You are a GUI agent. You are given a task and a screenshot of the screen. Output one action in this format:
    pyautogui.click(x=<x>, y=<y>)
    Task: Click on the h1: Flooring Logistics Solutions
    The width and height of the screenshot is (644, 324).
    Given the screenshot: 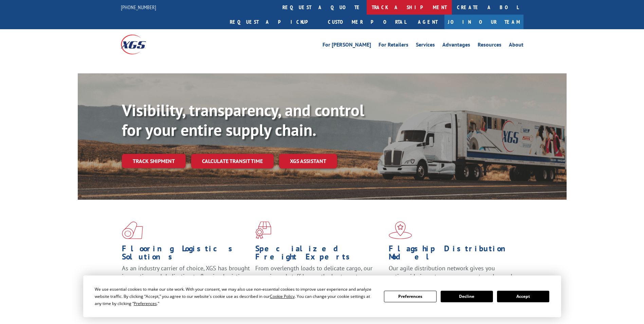 What is the action you would take?
    pyautogui.click(x=186, y=255)
    